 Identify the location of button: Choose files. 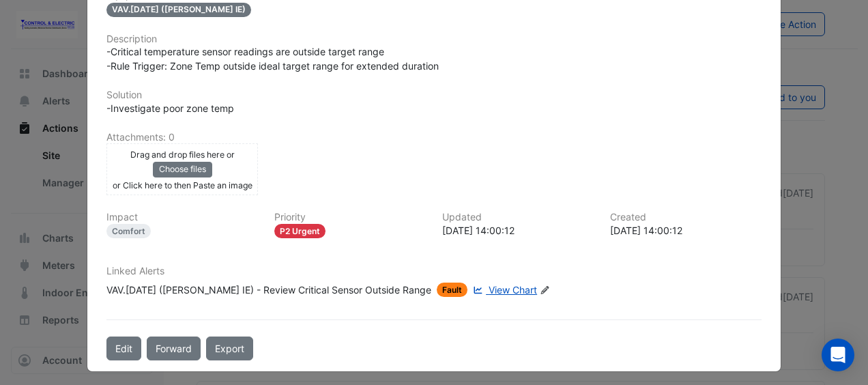
(183, 169).